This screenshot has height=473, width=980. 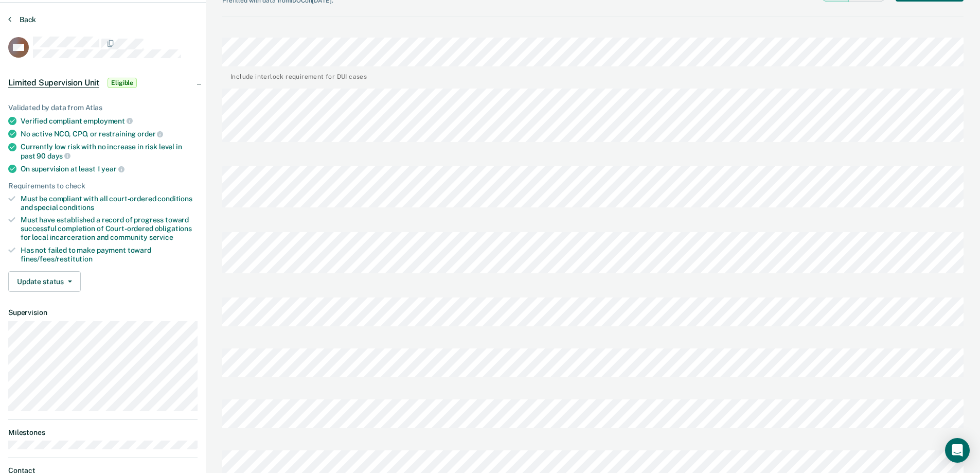 What do you see at coordinates (108, 120) in the screenshot?
I see `span: employment` at bounding box center [108, 120].